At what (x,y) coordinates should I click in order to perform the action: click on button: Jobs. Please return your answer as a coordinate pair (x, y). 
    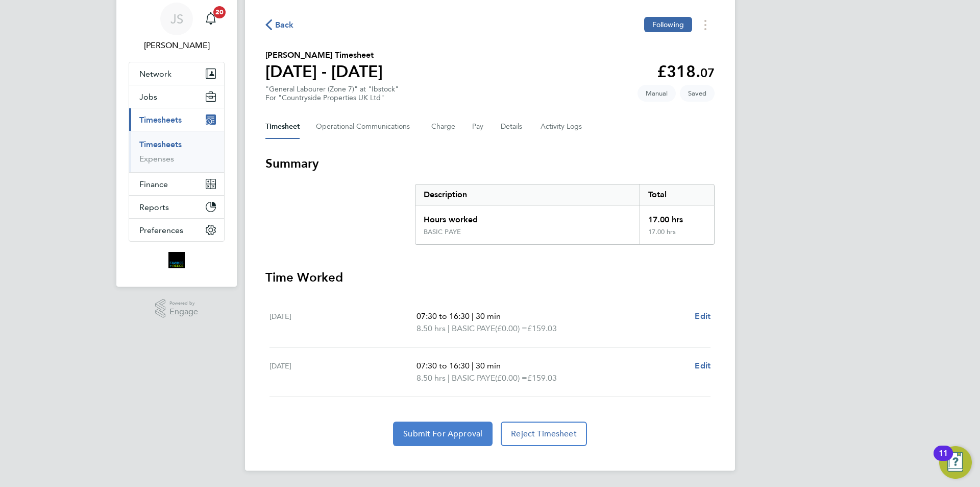
    Looking at the image, I should click on (177, 96).